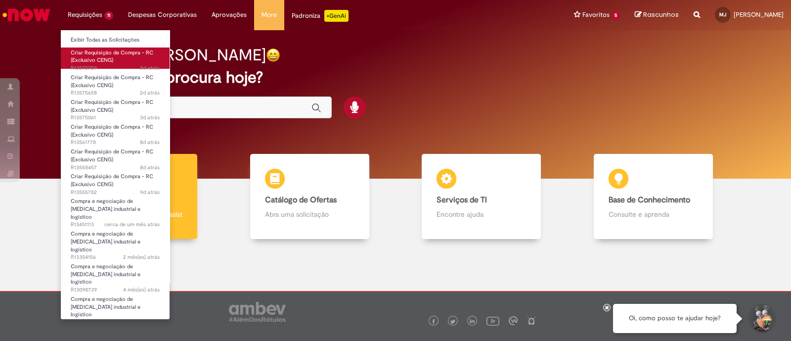 This screenshot has width=791, height=341. I want to click on a: Tirar dúvidas Tirar dúvidas com Lupi Assist e Gen Ai, so click(138, 196).